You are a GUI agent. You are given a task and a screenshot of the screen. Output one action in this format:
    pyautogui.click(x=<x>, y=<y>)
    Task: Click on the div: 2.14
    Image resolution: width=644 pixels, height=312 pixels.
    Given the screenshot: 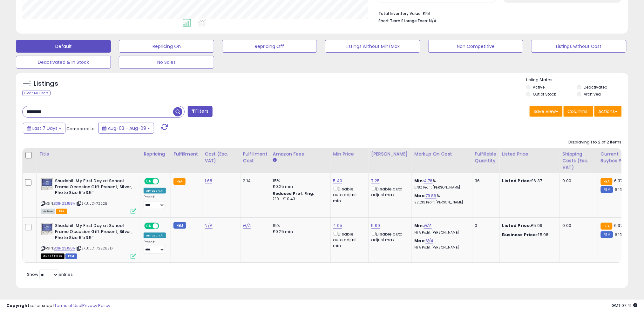 What is the action you would take?
    pyautogui.click(x=254, y=181)
    